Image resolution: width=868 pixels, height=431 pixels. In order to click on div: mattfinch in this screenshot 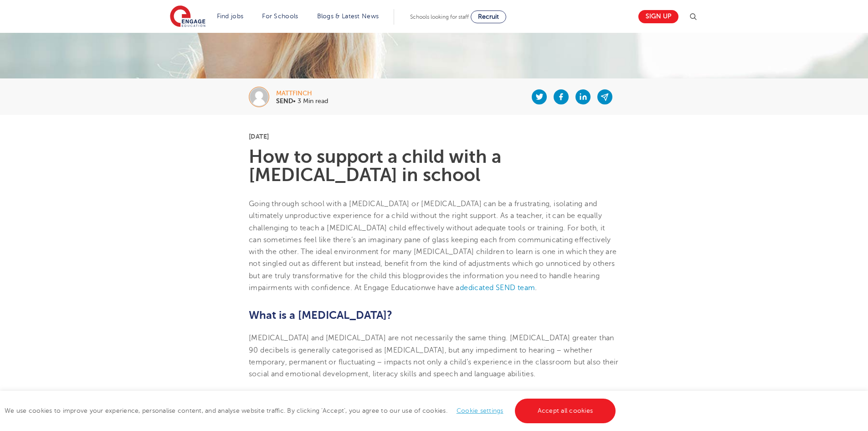, I will do `click(302, 94)`.